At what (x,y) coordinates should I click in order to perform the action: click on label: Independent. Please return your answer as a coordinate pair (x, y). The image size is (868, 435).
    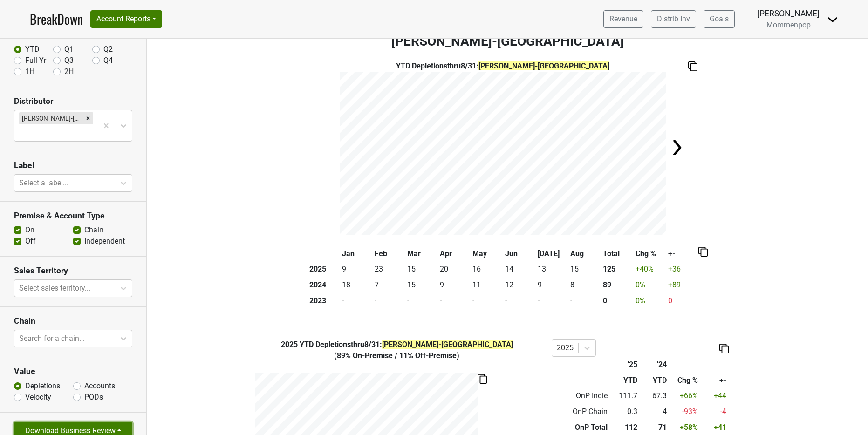
    Looking at the image, I should click on (104, 241).